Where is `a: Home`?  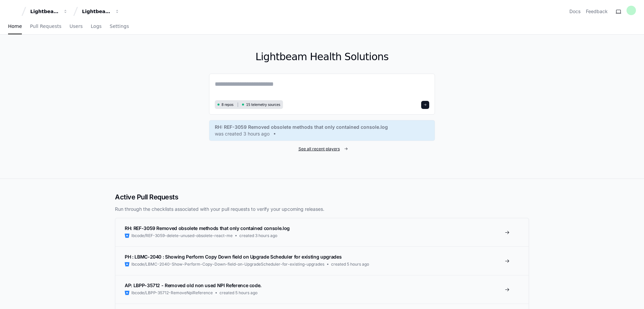
a: Home is located at coordinates (15, 27).